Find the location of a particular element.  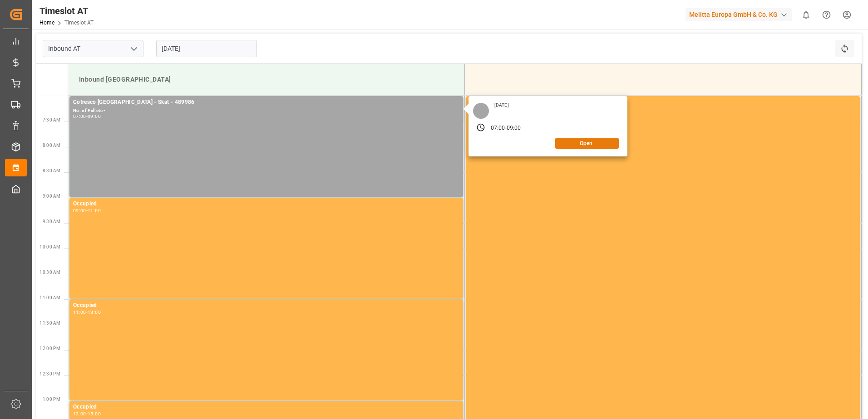

button: Help Center is located at coordinates (826, 15).